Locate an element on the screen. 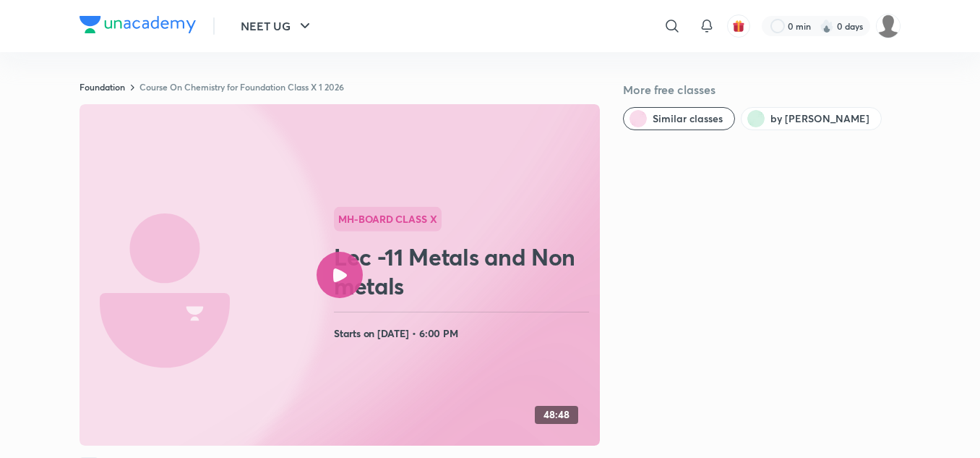  img: K Gautham is located at coordinates (889, 26).